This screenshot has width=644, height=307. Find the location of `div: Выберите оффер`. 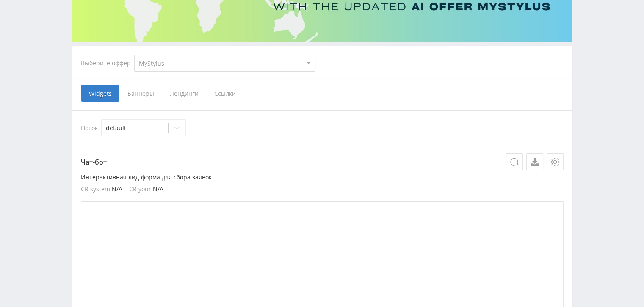

div: Выберите оффер is located at coordinates (108, 63).